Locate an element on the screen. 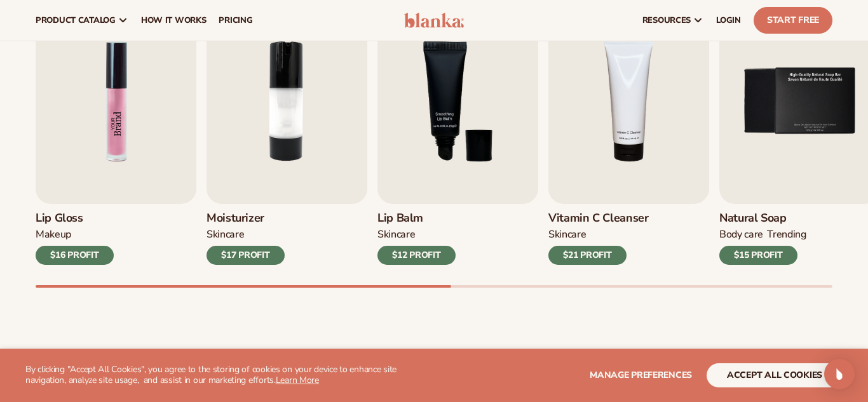 This screenshot has height=402, width=868. div: MAKEUP is located at coordinates (54, 235).